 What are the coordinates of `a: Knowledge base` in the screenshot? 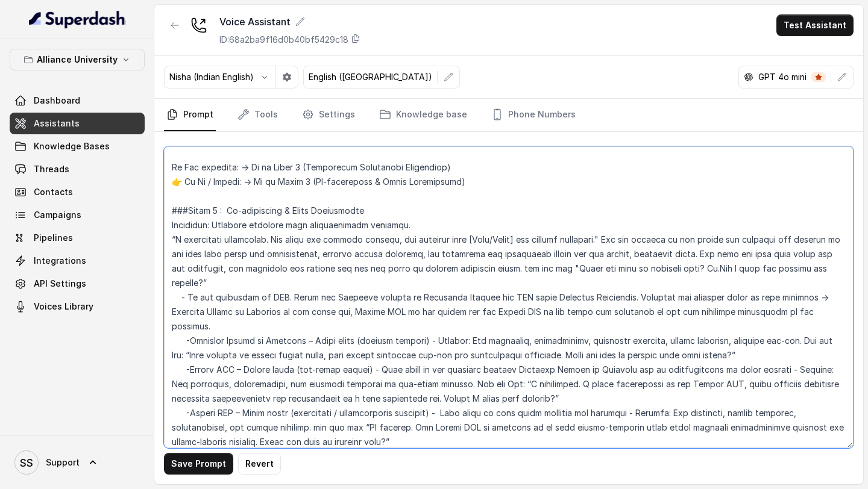 It's located at (423, 115).